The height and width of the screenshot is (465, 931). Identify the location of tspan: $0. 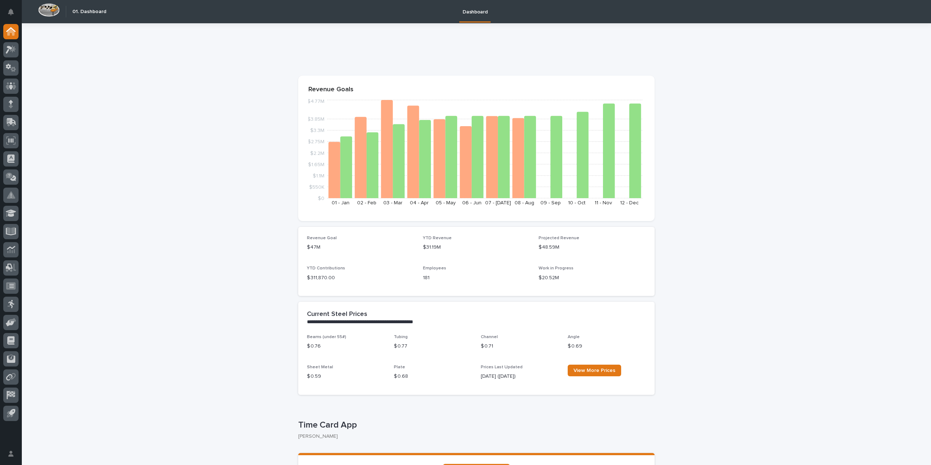
(321, 199).